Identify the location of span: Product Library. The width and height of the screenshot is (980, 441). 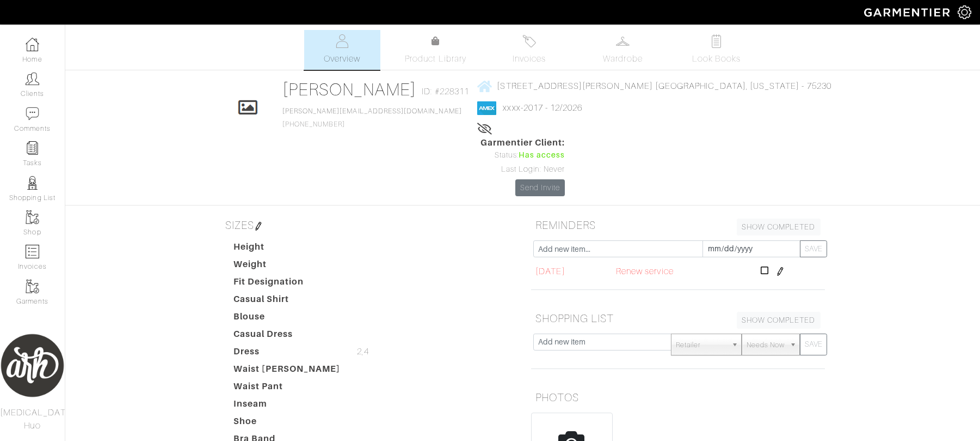
(435, 59).